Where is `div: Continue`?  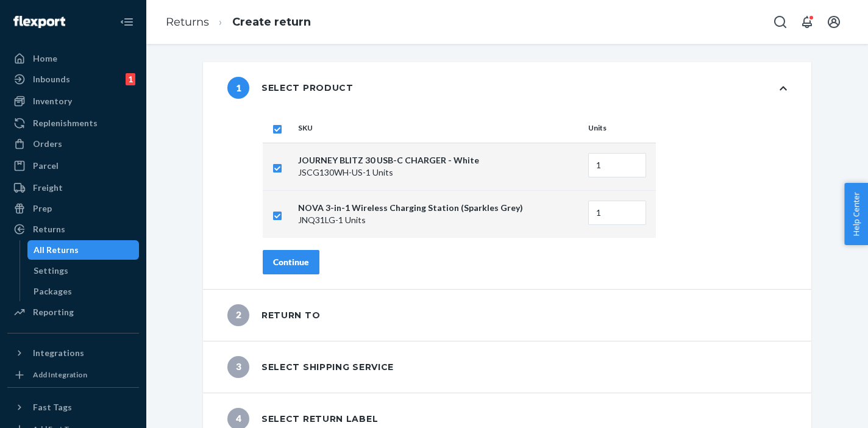
div: Continue is located at coordinates (291, 262).